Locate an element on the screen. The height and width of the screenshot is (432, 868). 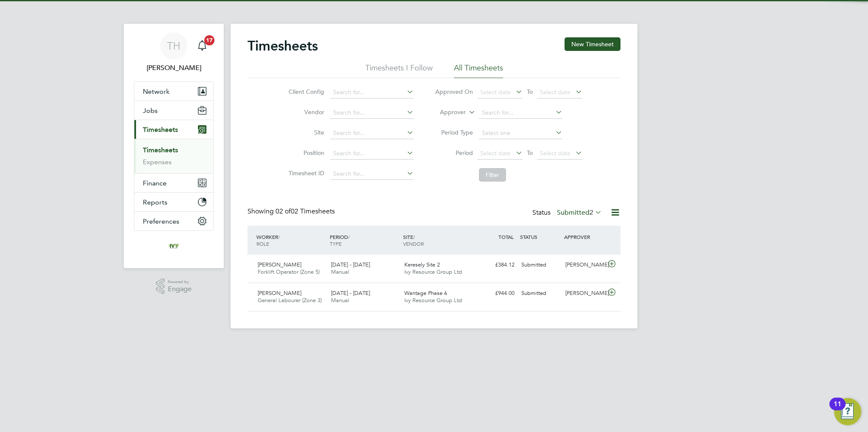
label: Period Type is located at coordinates (454, 133).